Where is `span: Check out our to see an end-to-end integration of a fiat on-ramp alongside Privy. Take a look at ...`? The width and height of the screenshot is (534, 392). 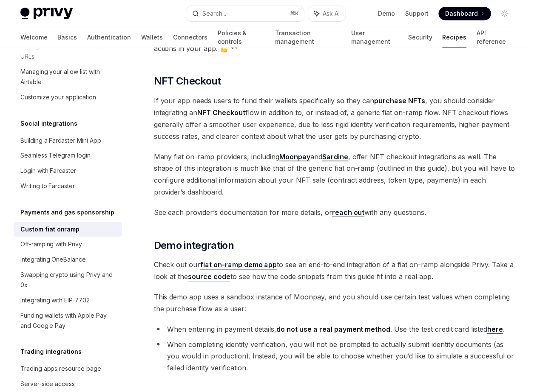 span: Check out our to see an end-to-end integration of a fiat on-ramp alongside Privy. Take a look at ... is located at coordinates (336, 272).